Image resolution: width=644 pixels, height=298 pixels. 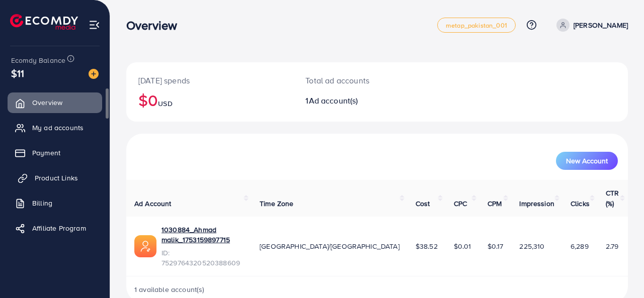 I want to click on a: Overview, so click(x=55, y=103).